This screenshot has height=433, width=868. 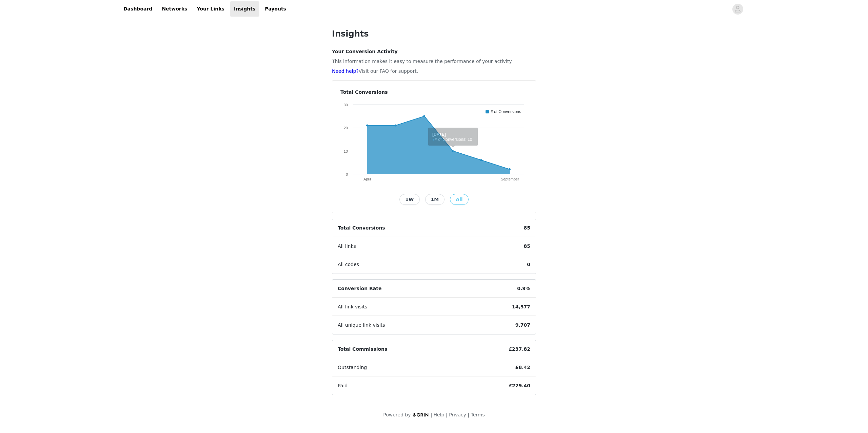 What do you see at coordinates (347, 175) in the screenshot?
I see `text: 0` at bounding box center [347, 175].